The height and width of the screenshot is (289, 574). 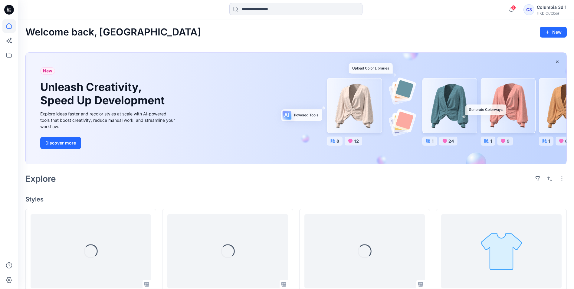 What do you see at coordinates (552, 13) in the screenshot?
I see `div: HKD Outdoor` at bounding box center [552, 13].